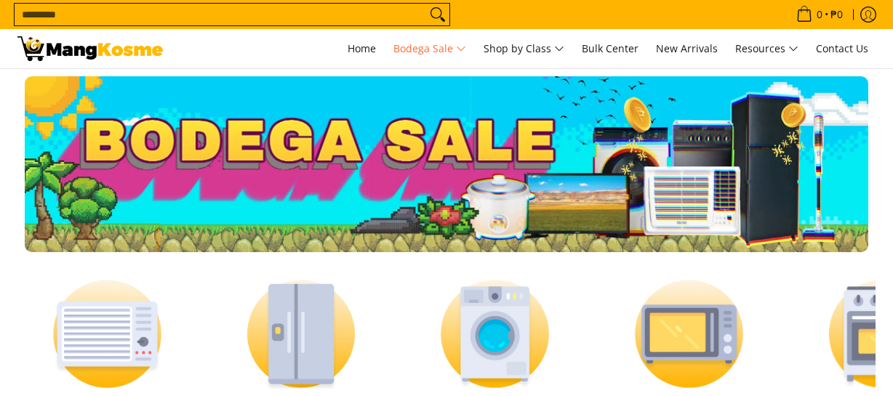  I want to click on span: New Arrivals, so click(686, 48).